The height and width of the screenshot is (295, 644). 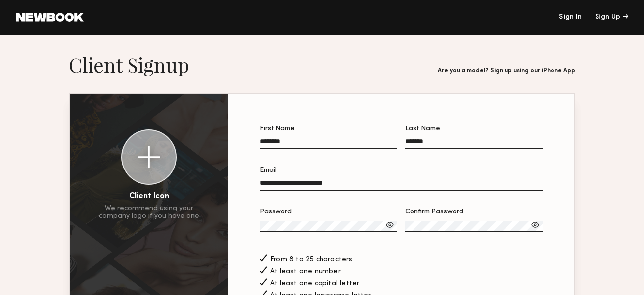 I want to click on div: We recommend using your company logo if you have one, so click(x=149, y=213).